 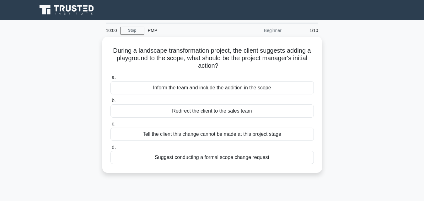 I want to click on a: Stop, so click(x=132, y=30).